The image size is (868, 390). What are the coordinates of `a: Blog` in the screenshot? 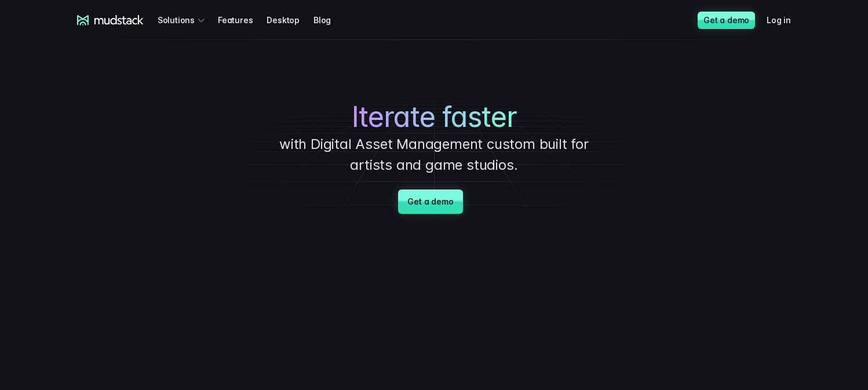 It's located at (329, 20).